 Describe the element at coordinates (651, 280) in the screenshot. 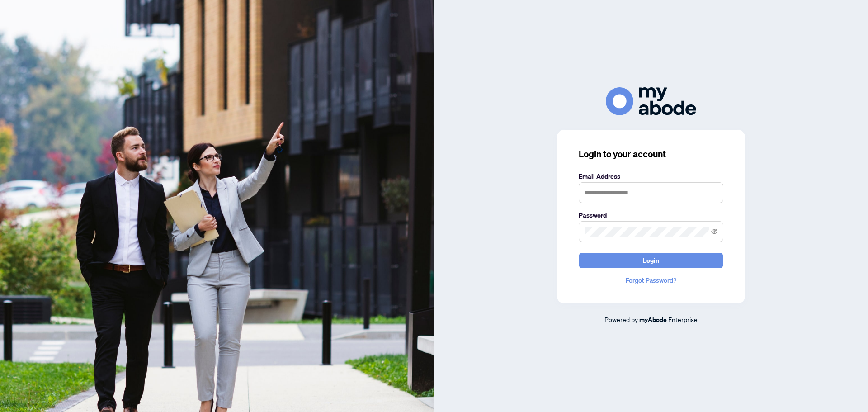

I see `a: Forgot Password?` at that location.